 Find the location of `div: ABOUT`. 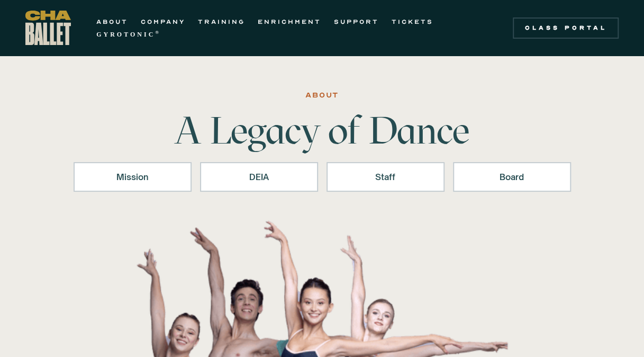

div: ABOUT is located at coordinates (322, 95).